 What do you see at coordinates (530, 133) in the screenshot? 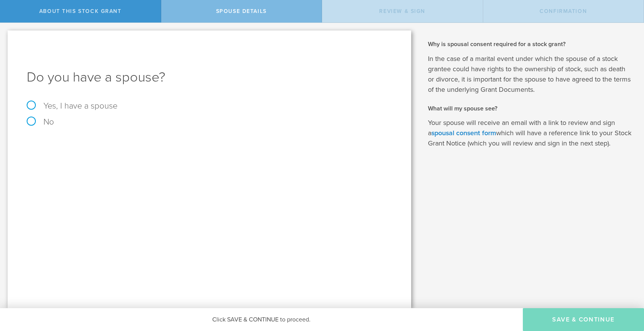
I see `p: Your spouse will receive an email with a link to review and sign a which will have a reference li...` at bounding box center [530, 133].